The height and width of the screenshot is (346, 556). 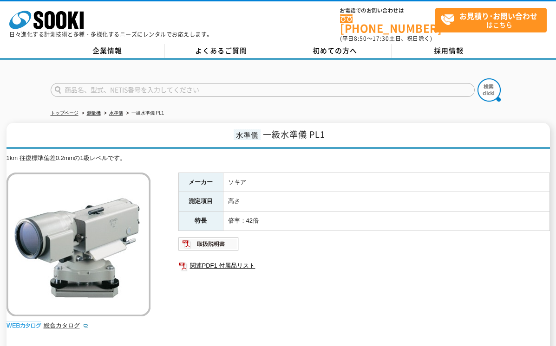 What do you see at coordinates (107, 51) in the screenshot?
I see `a: 企業情報` at bounding box center [107, 51].